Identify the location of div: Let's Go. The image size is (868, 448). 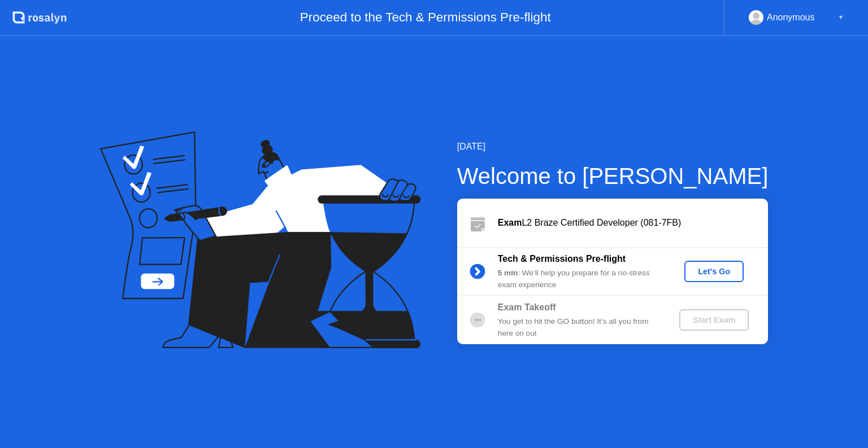
(713, 271).